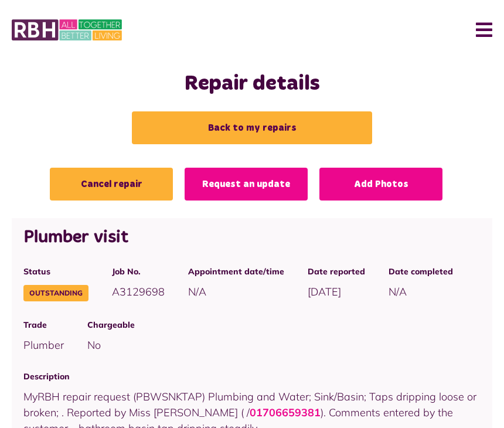  What do you see at coordinates (112, 184) in the screenshot?
I see `a: Cancel repair` at bounding box center [112, 184].